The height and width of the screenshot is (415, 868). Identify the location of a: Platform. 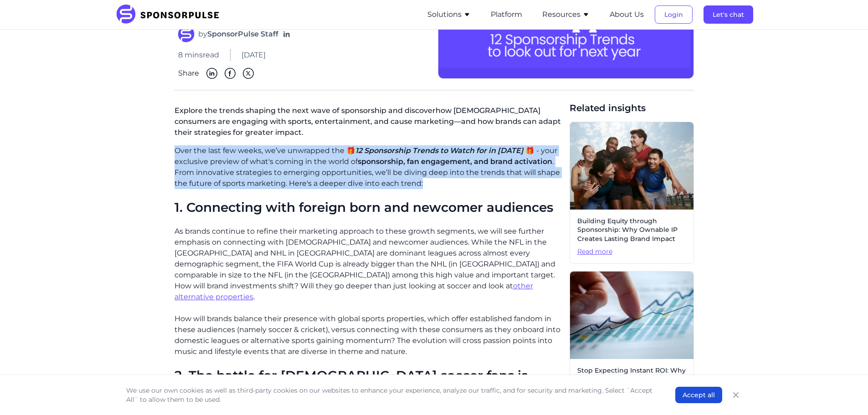
(507, 15).